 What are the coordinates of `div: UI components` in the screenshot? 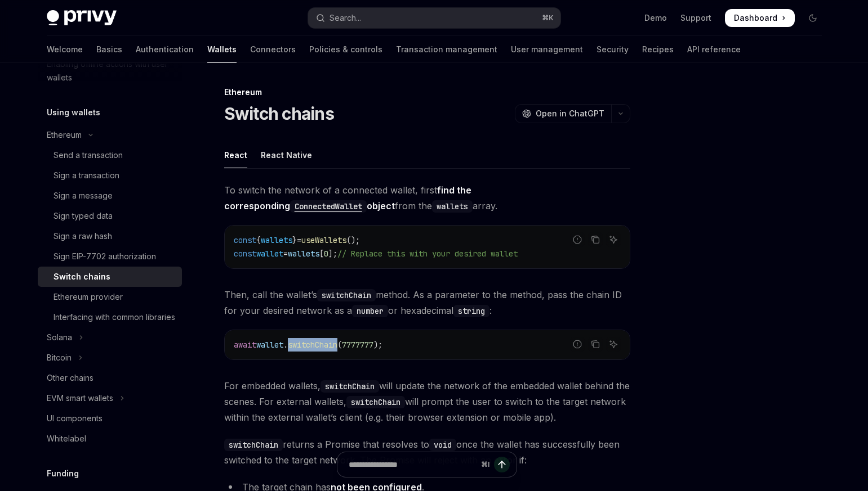 It's located at (75, 419).